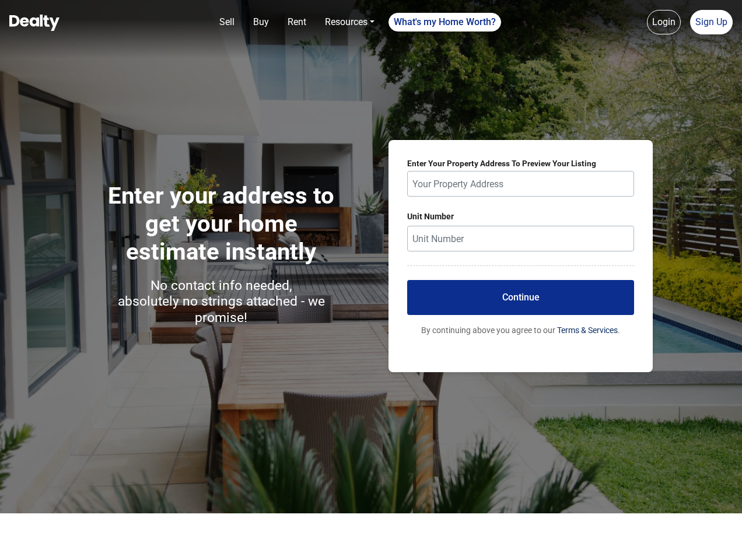 The image size is (742, 560). Describe the element at coordinates (521, 163) in the screenshot. I see `label: Enter Your Property Address To Preview Your Listing` at that location.